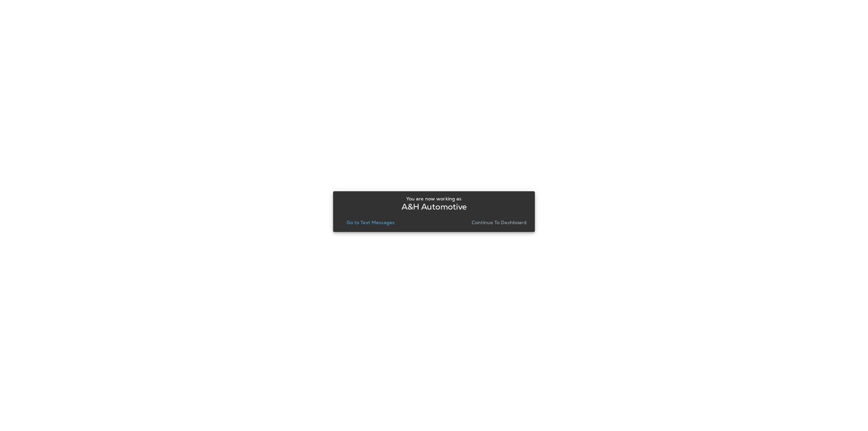  Describe the element at coordinates (434, 199) in the screenshot. I see `p: You are now working as` at that location.